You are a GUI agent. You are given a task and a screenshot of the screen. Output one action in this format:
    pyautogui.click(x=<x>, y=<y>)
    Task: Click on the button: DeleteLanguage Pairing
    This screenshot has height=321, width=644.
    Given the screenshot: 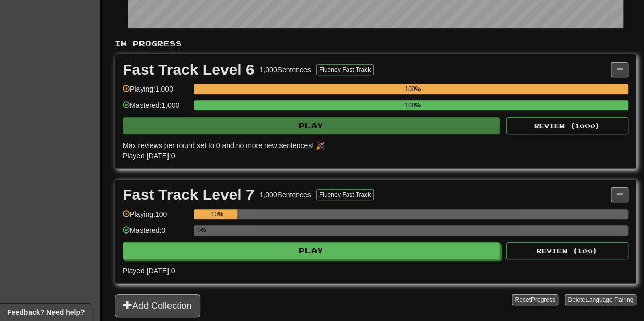 What is the action you would take?
    pyautogui.click(x=600, y=300)
    